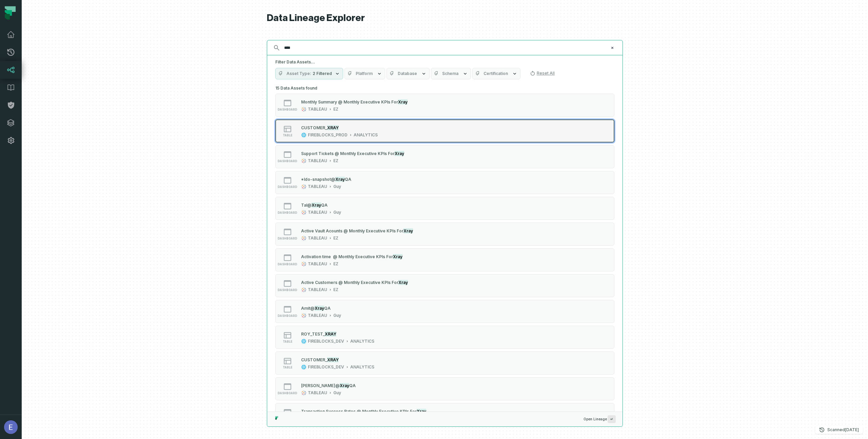 The height and width of the screenshot is (439, 868). Describe the element at coordinates (357, 411) in the screenshot. I see `span: Transaction Success Rates @ Monthly Executive KPIs F` at that location.